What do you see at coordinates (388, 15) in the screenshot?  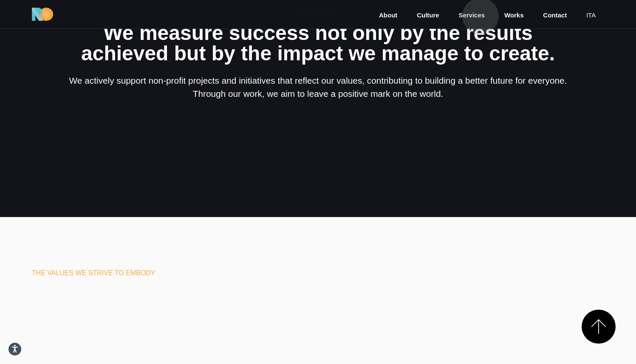 I see `a: About` at bounding box center [388, 15].